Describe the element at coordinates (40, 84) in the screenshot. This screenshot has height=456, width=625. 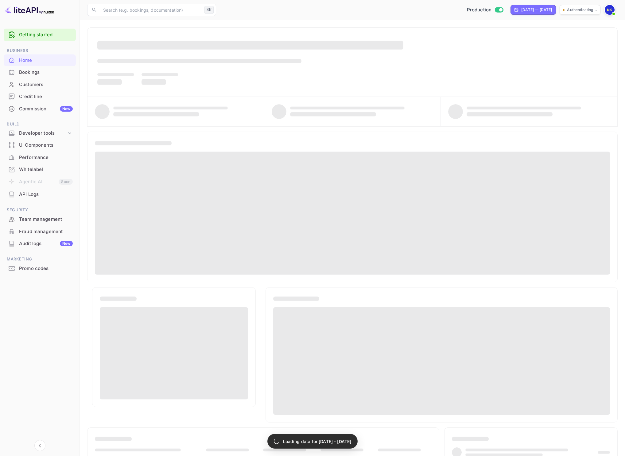
I see `a: Customers` at that location.